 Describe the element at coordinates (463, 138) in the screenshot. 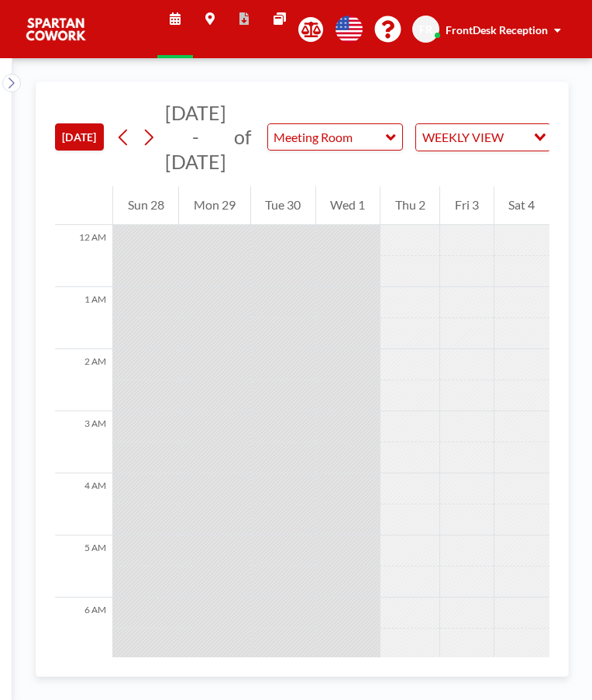

I see `span: WEEKLY VIEW` at that location.